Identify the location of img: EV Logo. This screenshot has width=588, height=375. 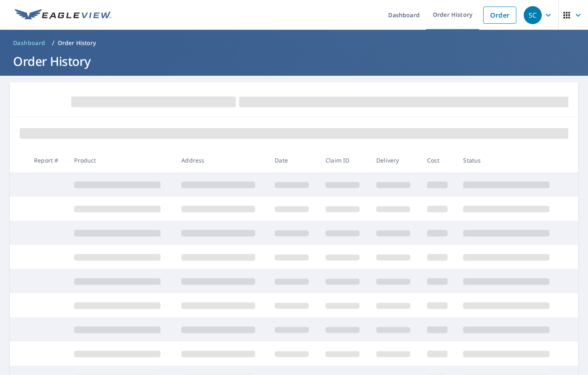
(63, 15).